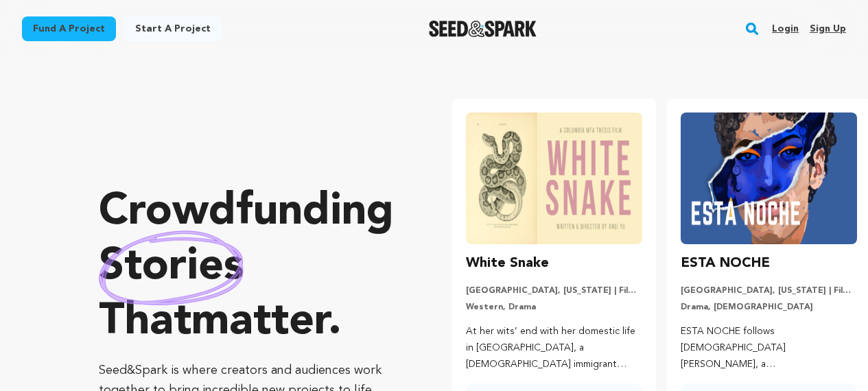 The height and width of the screenshot is (391, 868). Describe the element at coordinates (554, 178) in the screenshot. I see `img: White Snake image` at that location.